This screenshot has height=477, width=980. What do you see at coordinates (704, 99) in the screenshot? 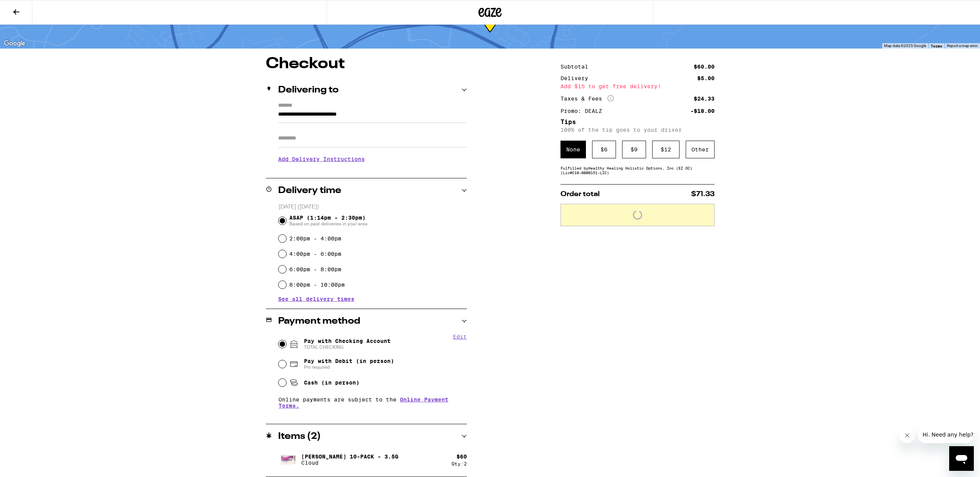
I see `div: $24.33` at bounding box center [704, 99].